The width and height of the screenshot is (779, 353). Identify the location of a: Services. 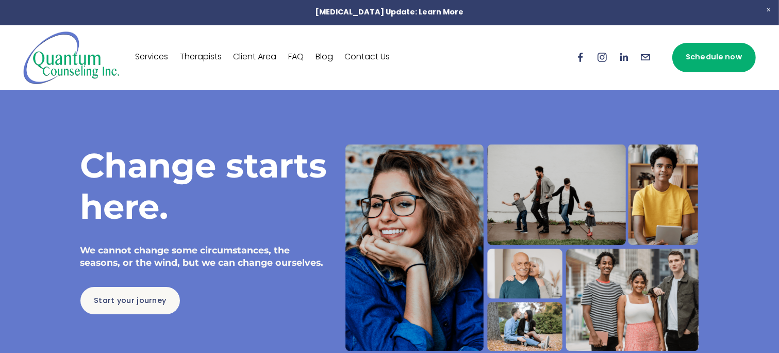
(152, 57).